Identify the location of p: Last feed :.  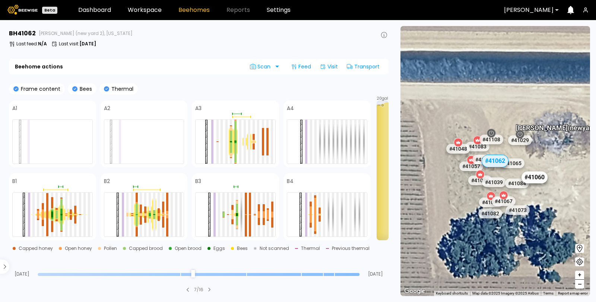
(32, 44).